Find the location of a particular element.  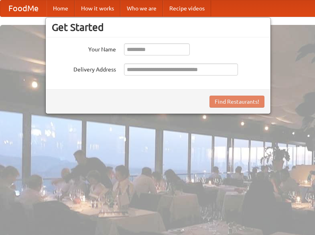

a: FoodMe is located at coordinates (23, 8).